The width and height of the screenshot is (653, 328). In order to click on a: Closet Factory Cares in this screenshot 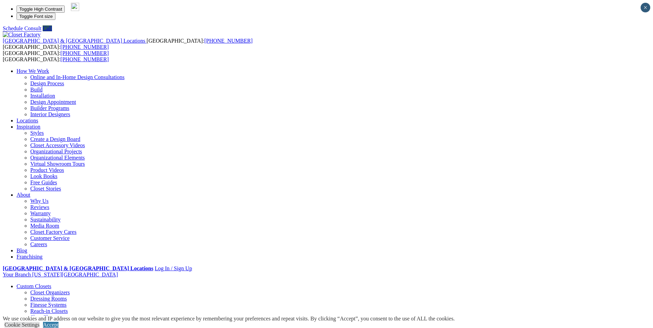, I will do `click(53, 232)`.